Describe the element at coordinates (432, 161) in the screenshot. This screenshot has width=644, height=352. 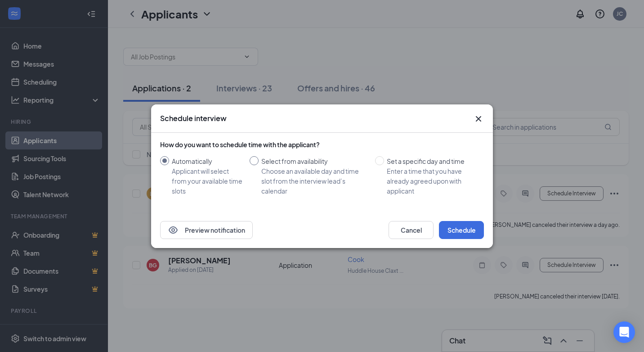
I see `div: Set a specific day and time` at that location.